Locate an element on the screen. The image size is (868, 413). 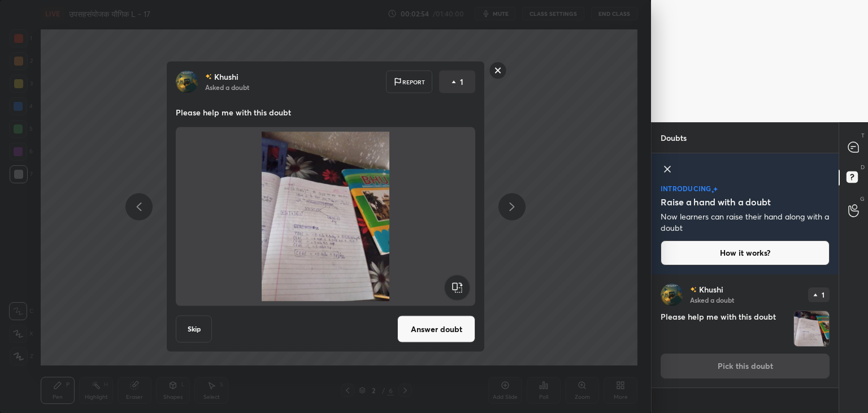
p: T is located at coordinates (862, 135).